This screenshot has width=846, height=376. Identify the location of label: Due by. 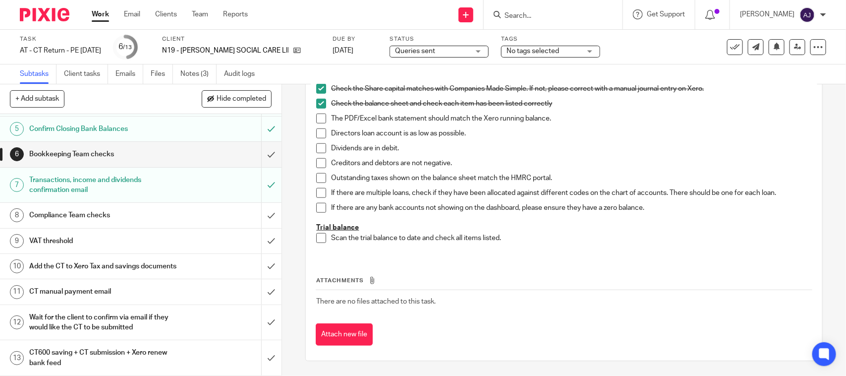
(355, 39).